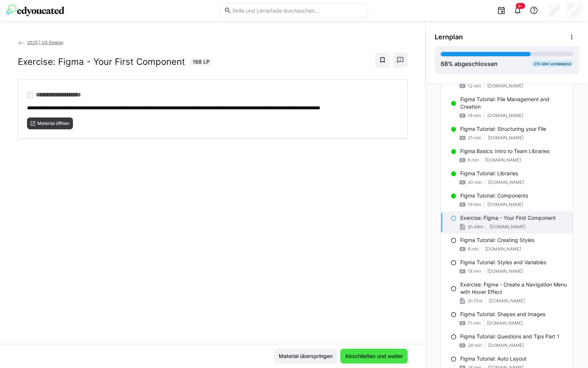 This screenshot has width=588, height=368. Describe the element at coordinates (473, 160) in the screenshot. I see `span: 6 min` at that location.